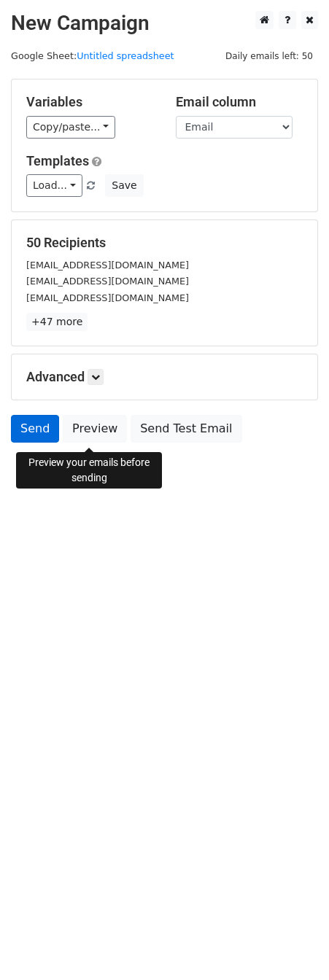  What do you see at coordinates (90, 102) in the screenshot?
I see `h5: Variables` at bounding box center [90, 102].